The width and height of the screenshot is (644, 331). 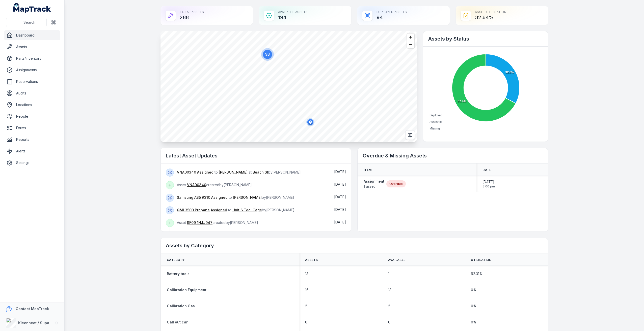 What do you see at coordinates (180, 307) in the screenshot?
I see `a: Calibration Gas` at bounding box center [180, 307].